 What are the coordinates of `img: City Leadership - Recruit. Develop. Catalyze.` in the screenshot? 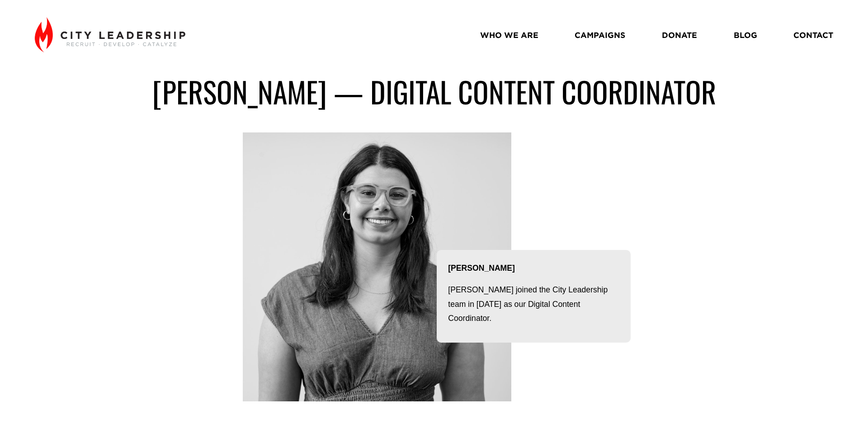 It's located at (110, 35).